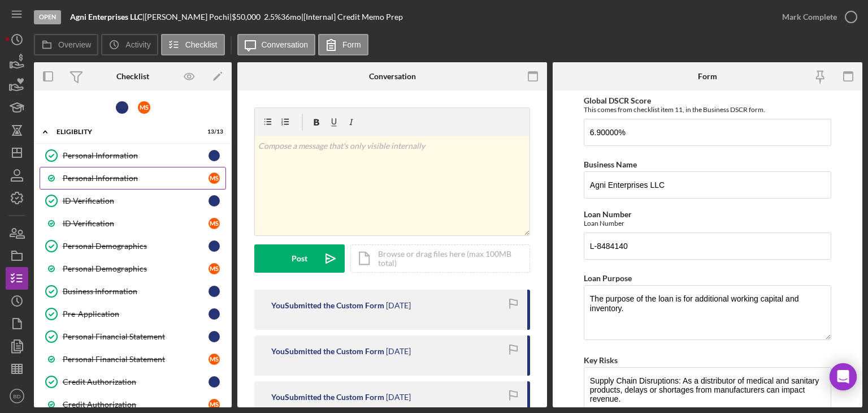 The height and width of the screenshot is (413, 868). What do you see at coordinates (133, 246) in the screenshot?
I see `a: Personal Demographics` at bounding box center [133, 246].